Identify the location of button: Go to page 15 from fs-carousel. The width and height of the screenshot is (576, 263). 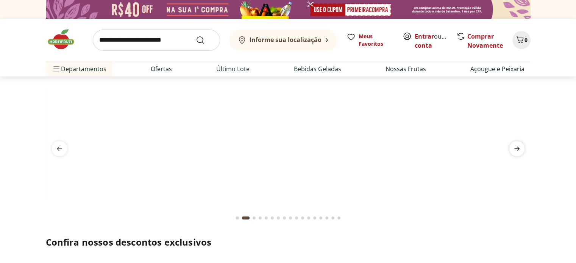
(327, 218).